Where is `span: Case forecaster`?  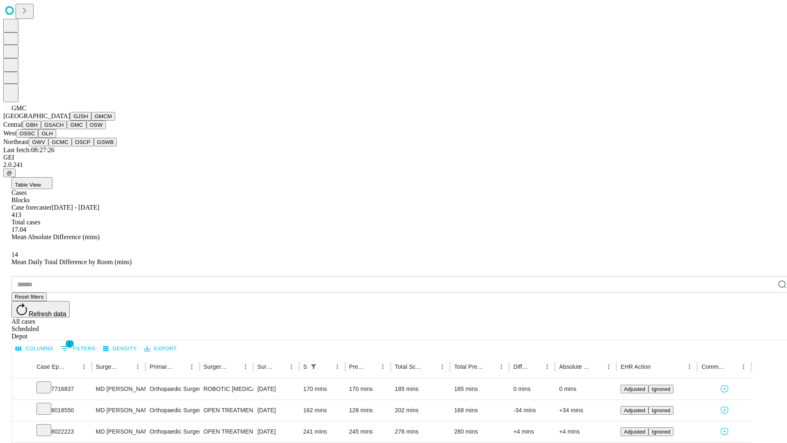
span: Case forecaster is located at coordinates (32, 207).